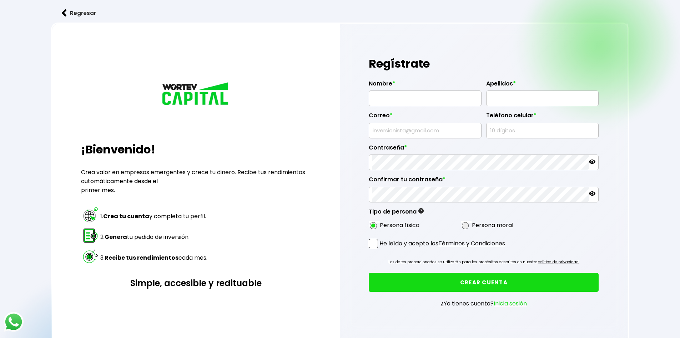 The height and width of the screenshot is (338, 680). I want to click on button: Regresar, so click(79, 13).